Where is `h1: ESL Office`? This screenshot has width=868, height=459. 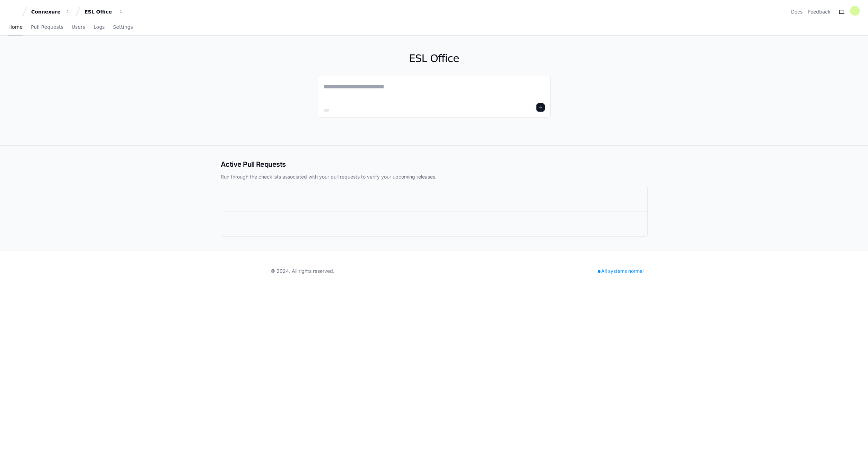
h1: ESL Office is located at coordinates (434, 59).